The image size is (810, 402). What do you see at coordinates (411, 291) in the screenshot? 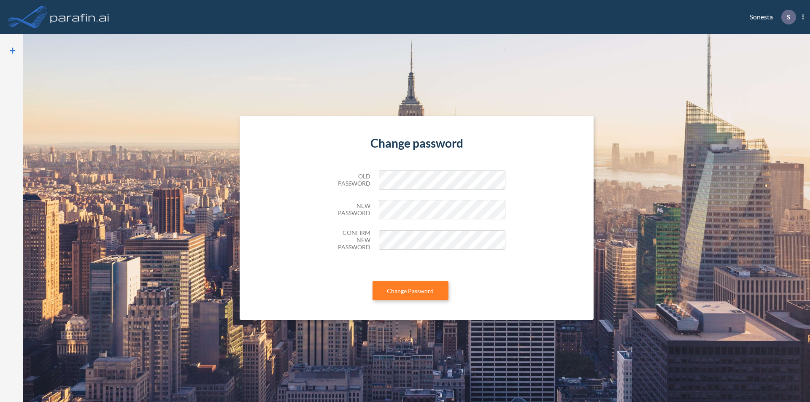
I see `button: Change Password` at bounding box center [411, 291].